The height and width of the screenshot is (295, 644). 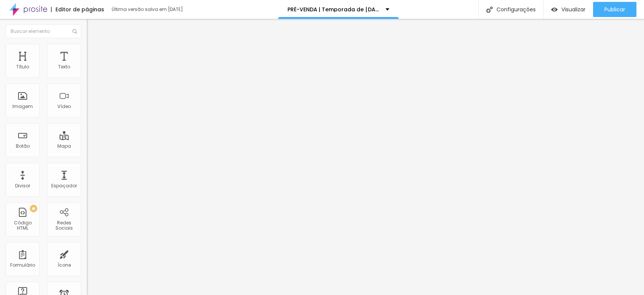 What do you see at coordinates (64, 146) in the screenshot?
I see `div: Mapa` at bounding box center [64, 146].